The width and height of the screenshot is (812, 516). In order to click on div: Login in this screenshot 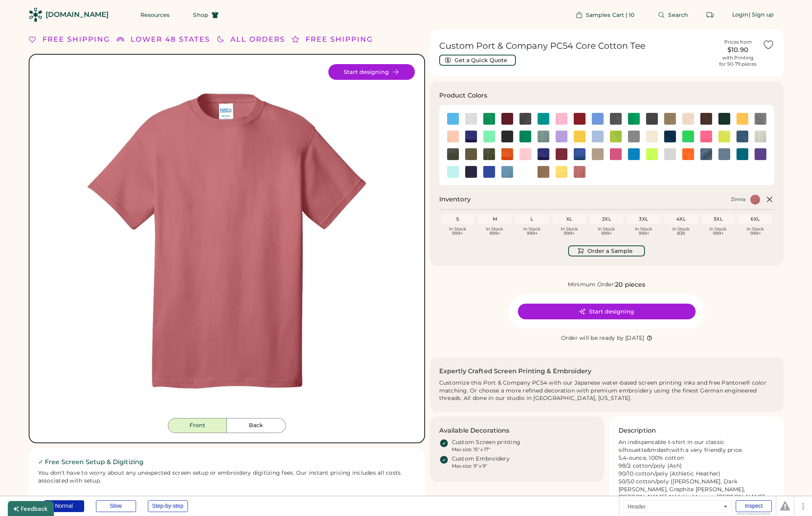, I will do `click(740, 15)`.